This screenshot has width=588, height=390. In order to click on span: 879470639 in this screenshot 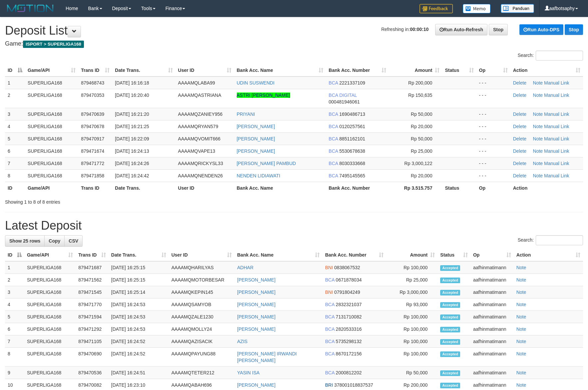, I will do `click(92, 114)`.